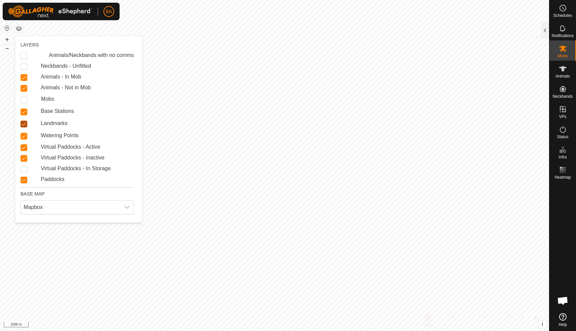 This screenshot has width=576, height=331. What do you see at coordinates (76, 168) in the screenshot?
I see `label: Virtual Paddocks - In Storage` at bounding box center [76, 168].